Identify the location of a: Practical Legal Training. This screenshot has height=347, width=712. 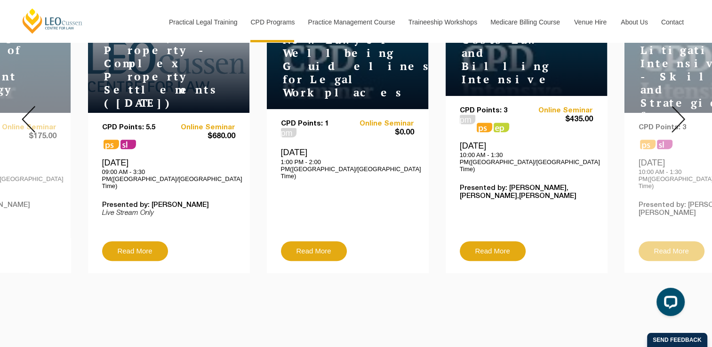
(203, 22).